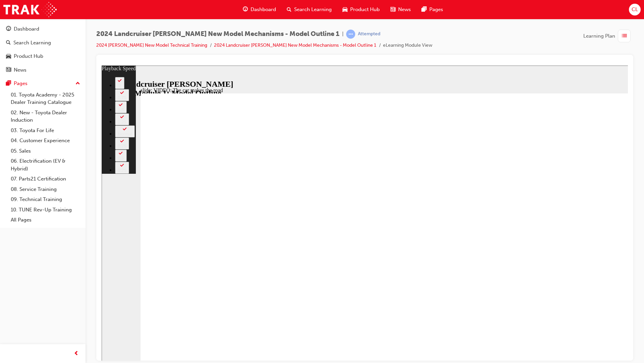 Image resolution: width=644 pixels, height=363 pixels. I want to click on span: Learning Plan, so click(599, 36).